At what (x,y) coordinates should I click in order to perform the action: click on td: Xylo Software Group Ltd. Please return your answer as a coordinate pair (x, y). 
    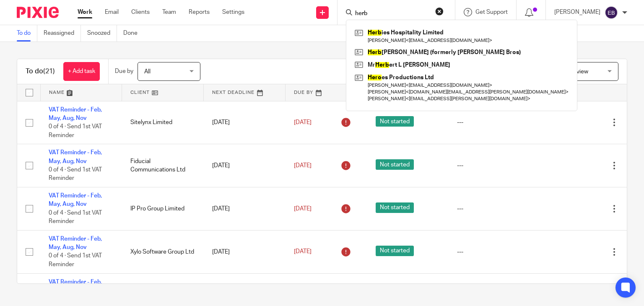
    Looking at the image, I should click on (163, 252).